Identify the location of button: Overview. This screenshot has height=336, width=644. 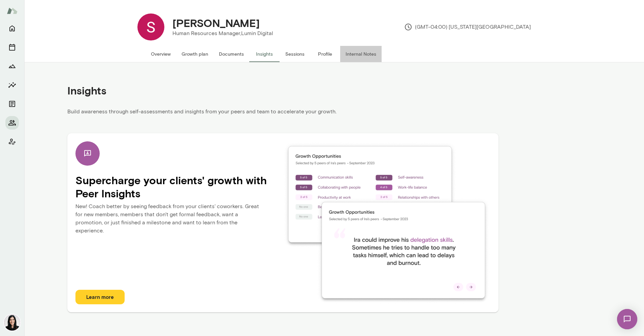
(161, 54).